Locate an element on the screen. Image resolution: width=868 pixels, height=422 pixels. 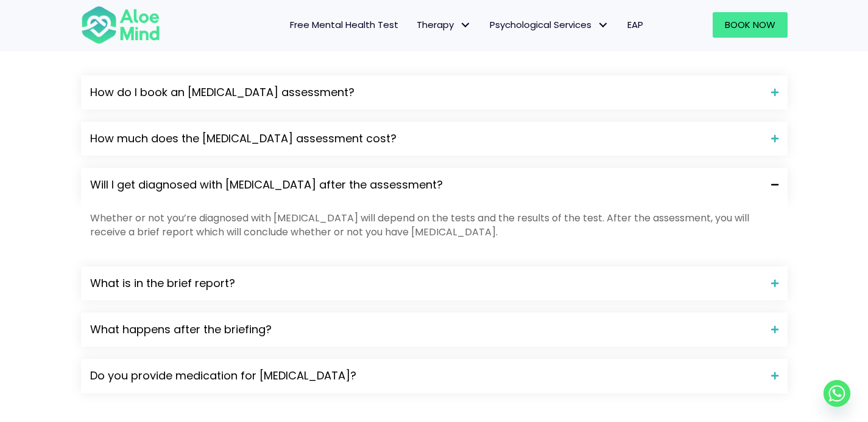
span: Psychological Services is located at coordinates (549, 25).